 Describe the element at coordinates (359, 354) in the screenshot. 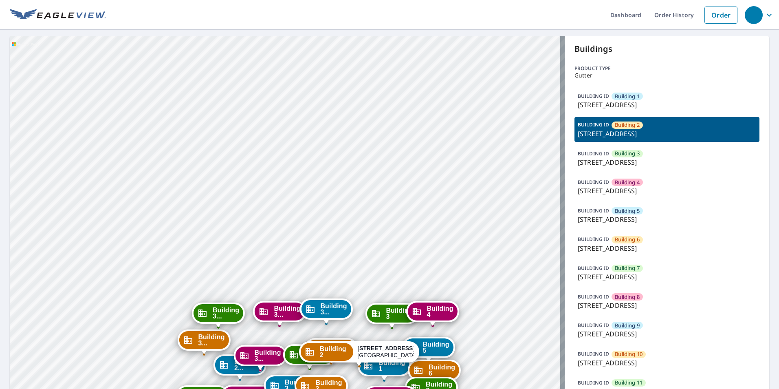

I see `div: Dropped pin, building Building 2, Commercial property, 7627 East 37th Street North Wichita, KS 67226` at that location.